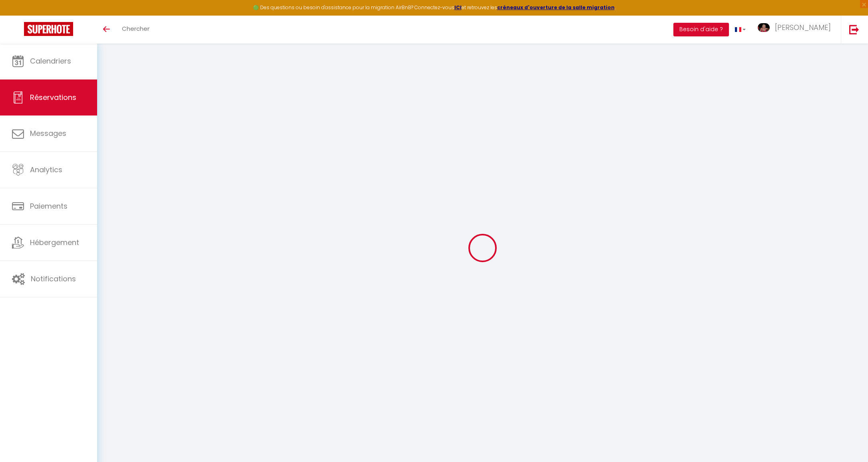 This screenshot has width=868, height=462. Describe the element at coordinates (54, 242) in the screenshot. I see `span: Hébergement` at that location.